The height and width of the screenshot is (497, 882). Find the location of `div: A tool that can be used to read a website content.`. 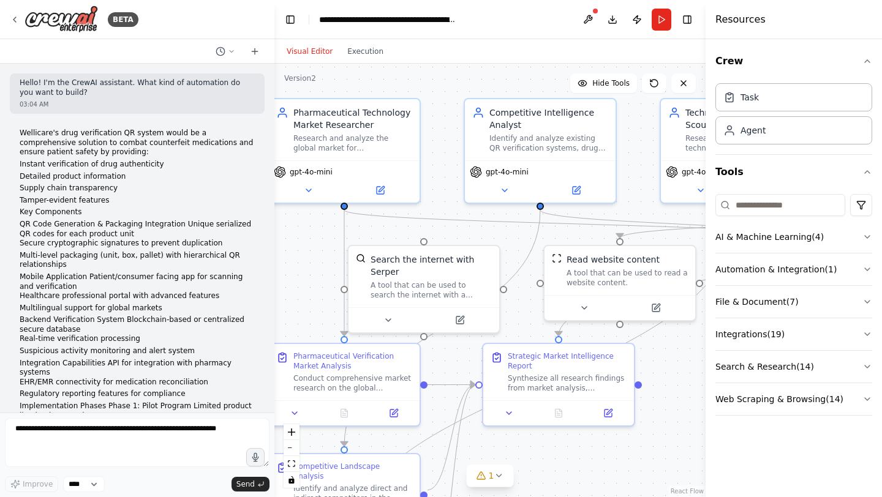

div: A tool that can be used to read a website content. is located at coordinates (627, 278).